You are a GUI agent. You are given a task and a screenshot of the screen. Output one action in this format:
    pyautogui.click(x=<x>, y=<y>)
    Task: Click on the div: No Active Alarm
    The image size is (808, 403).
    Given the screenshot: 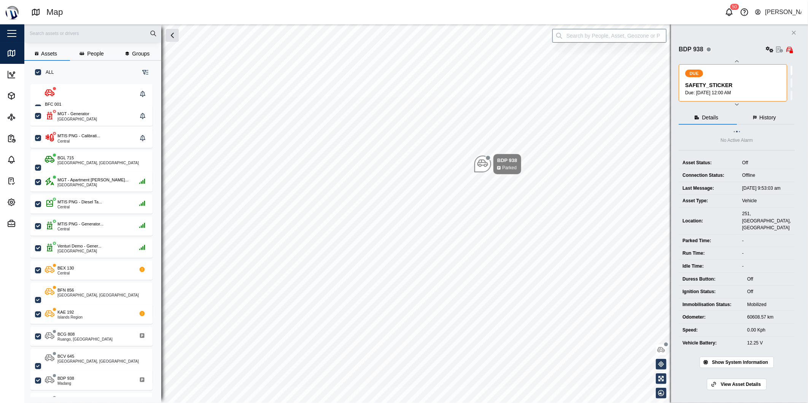 What is the action you would take?
    pyautogui.click(x=736, y=140)
    